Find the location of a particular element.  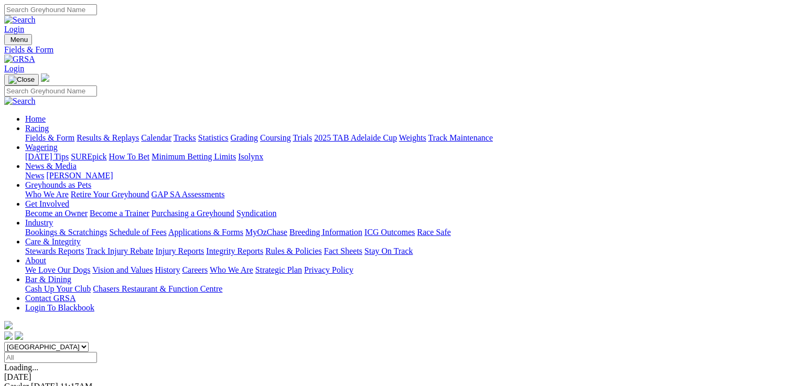

a: Weights is located at coordinates (413, 137).